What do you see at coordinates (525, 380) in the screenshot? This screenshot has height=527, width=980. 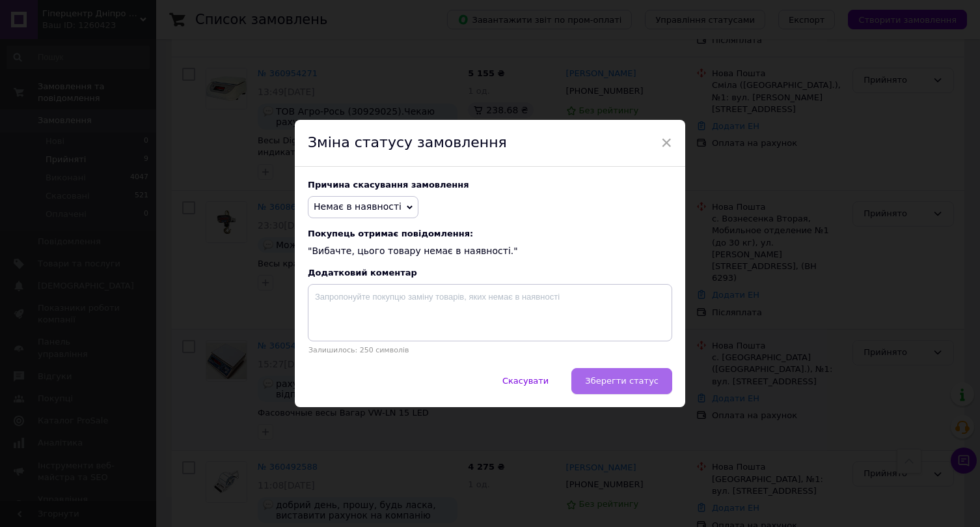 I see `span: Скасувати` at bounding box center [525, 380].